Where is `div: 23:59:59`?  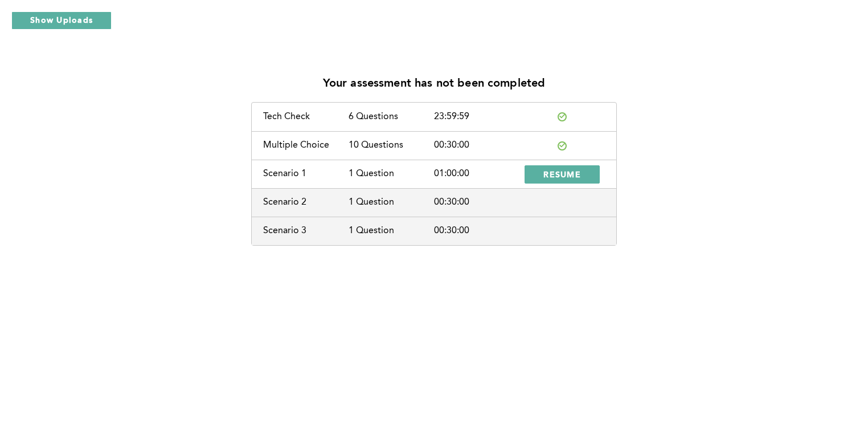 div: 23:59:59 is located at coordinates (477, 117).